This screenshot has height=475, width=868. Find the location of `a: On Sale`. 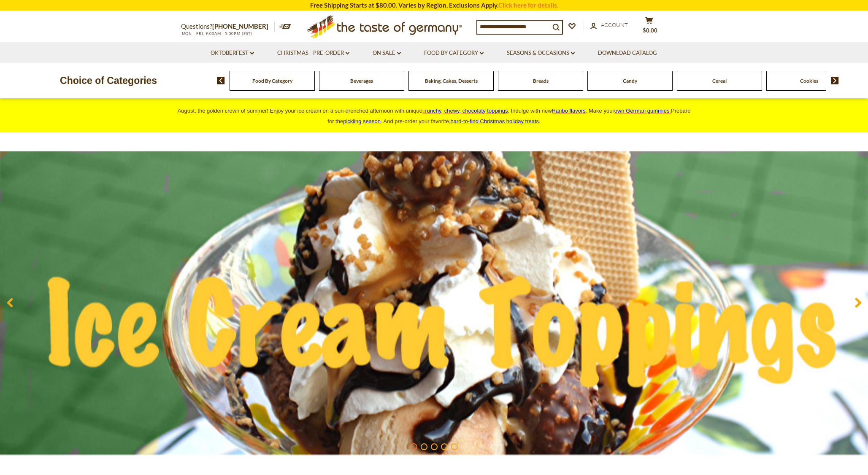

a: On Sale is located at coordinates (387, 53).